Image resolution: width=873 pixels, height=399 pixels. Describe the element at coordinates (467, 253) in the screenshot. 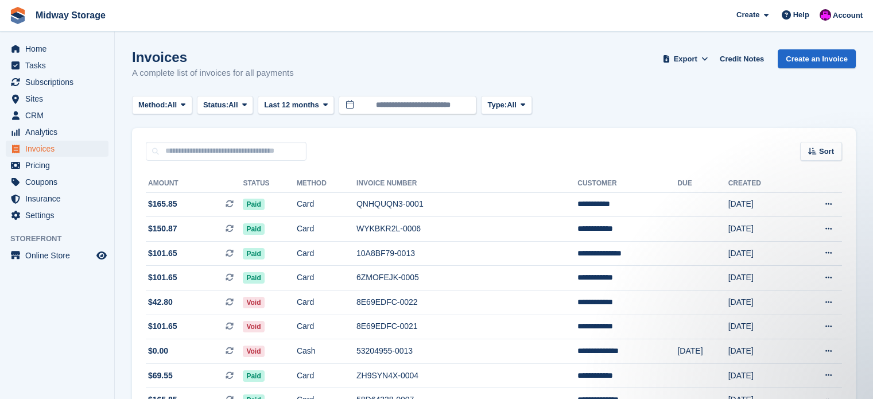

I see `td: 10A8BF79-0013` at that location.